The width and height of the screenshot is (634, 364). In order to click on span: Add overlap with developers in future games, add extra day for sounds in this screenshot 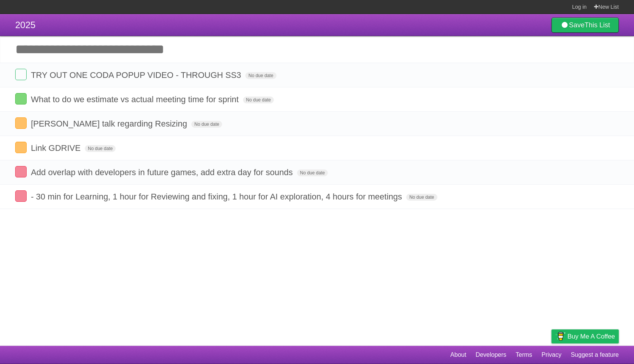, I will do `click(163, 172)`.